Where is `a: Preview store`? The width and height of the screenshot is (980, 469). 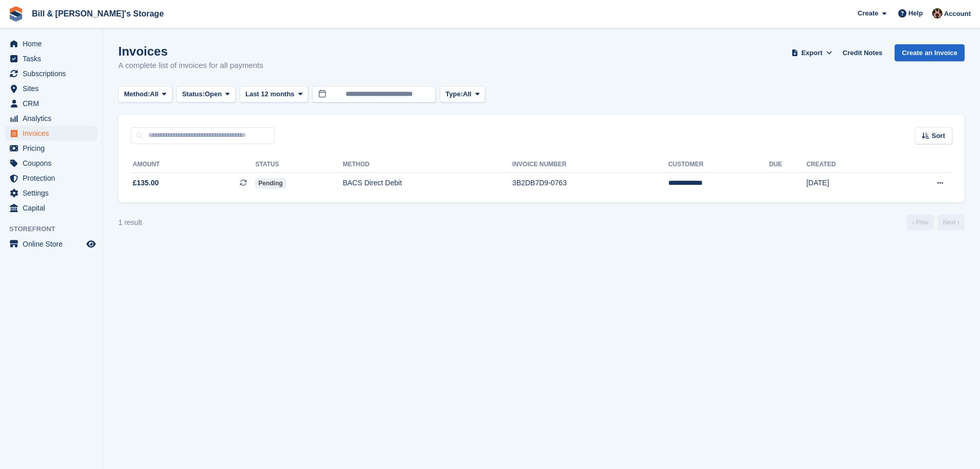
a: Preview store is located at coordinates (91, 244).